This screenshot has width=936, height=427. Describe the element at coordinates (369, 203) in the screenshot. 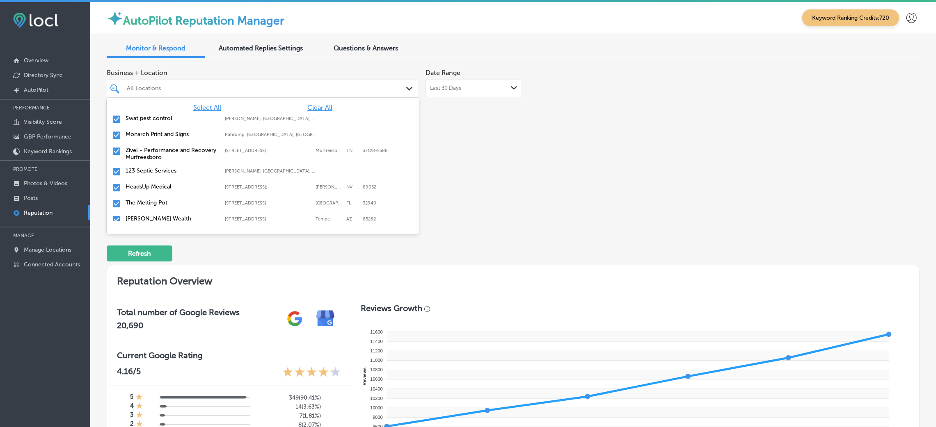

I see `label: 32940` at that location.